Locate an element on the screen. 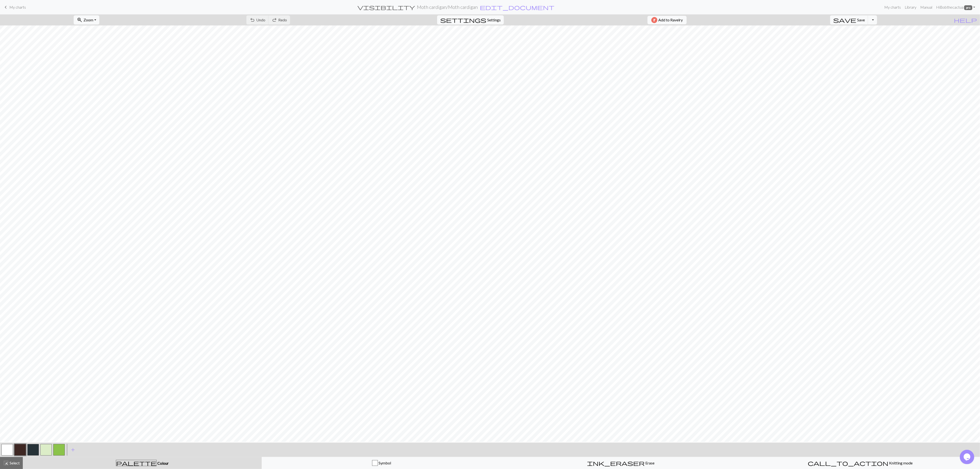 This screenshot has width=980, height=469. a: Manual is located at coordinates (926, 7).